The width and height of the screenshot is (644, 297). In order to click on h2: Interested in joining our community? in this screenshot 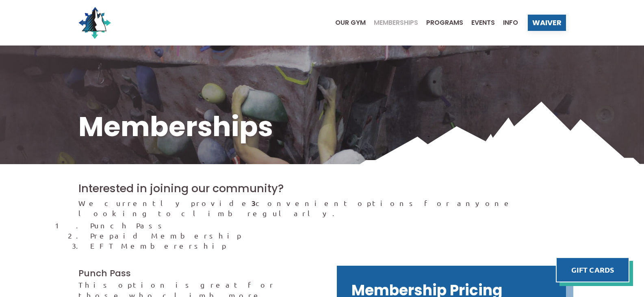, I will do `click(322, 189)`.